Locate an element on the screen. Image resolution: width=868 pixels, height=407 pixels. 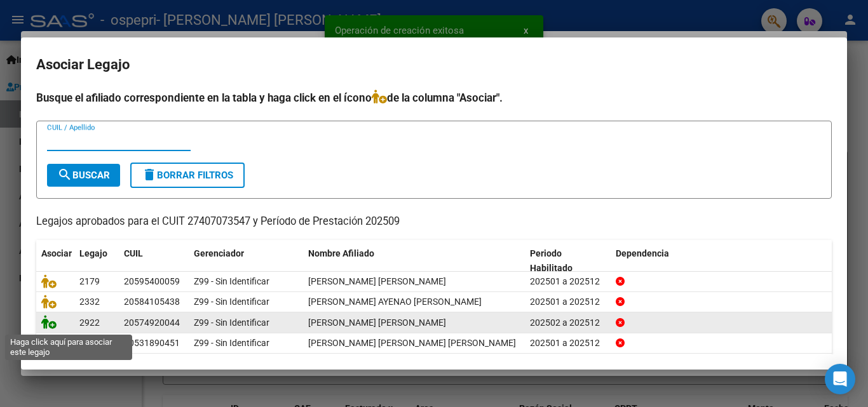
div: 20595400059 is located at coordinates (152, 281).